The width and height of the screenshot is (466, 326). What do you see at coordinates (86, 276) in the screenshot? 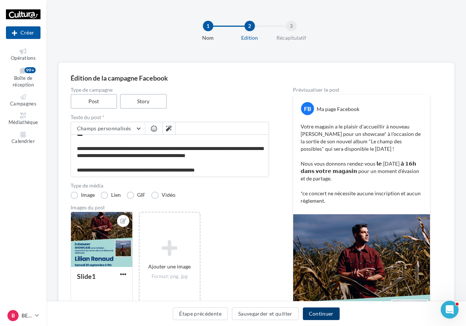
I see `div: Slide1` at bounding box center [86, 276].